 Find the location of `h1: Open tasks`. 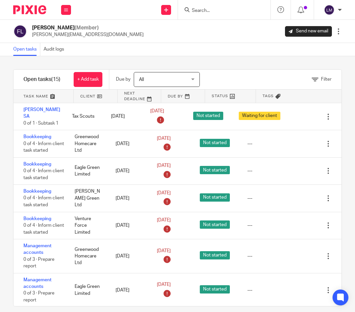

h1: Open tasks is located at coordinates (42, 79).